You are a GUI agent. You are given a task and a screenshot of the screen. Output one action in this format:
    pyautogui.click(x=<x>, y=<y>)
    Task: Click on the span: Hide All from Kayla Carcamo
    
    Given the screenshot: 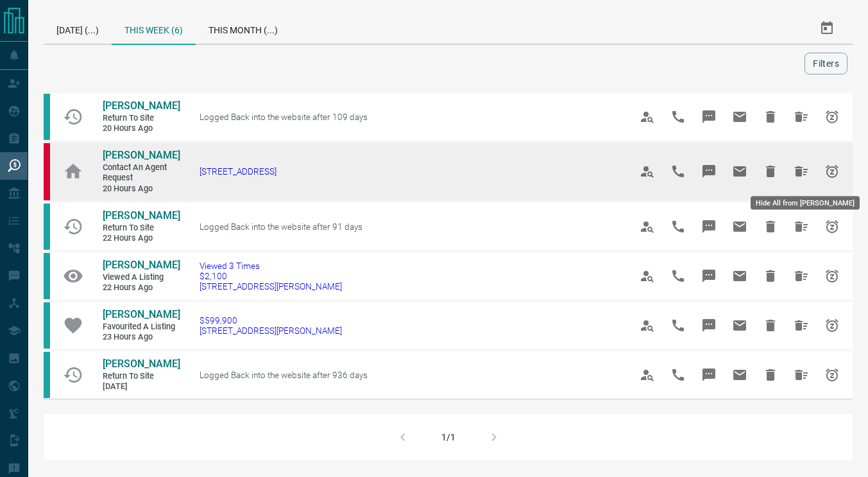 What is the action you would take?
    pyautogui.click(x=802, y=276)
    